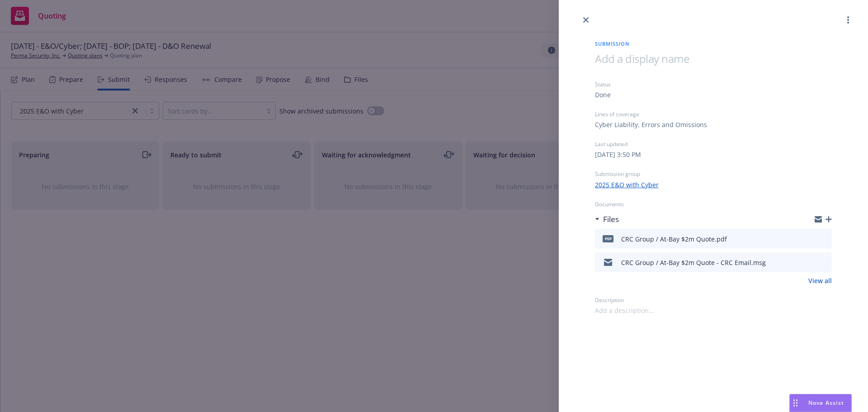  What do you see at coordinates (714, 144) in the screenshot?
I see `div: Last updated` at bounding box center [714, 144].